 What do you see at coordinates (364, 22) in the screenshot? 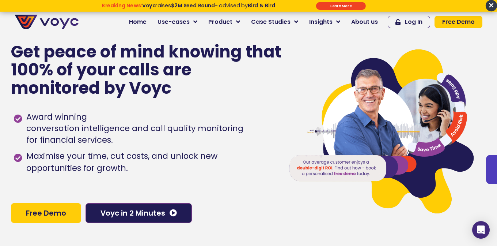
I see `a: About us` at bounding box center [364, 22].